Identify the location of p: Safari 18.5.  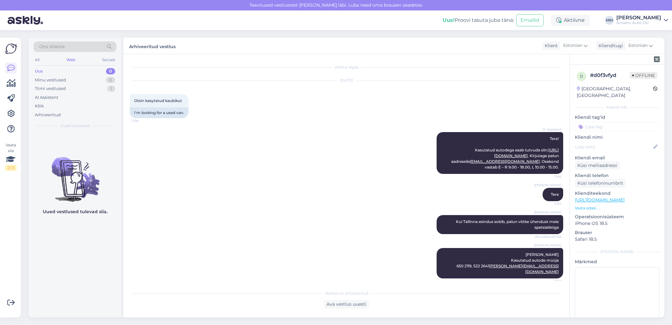
(617, 239).